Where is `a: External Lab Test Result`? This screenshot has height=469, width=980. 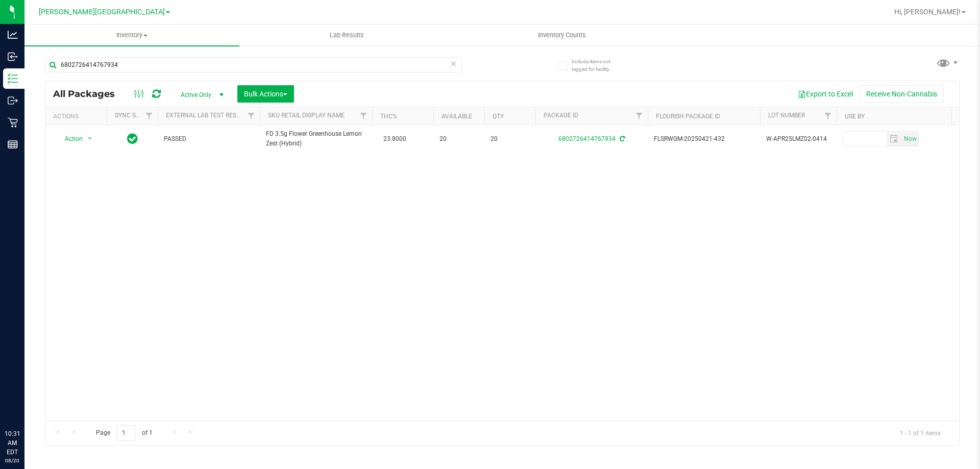 a: External Lab Test Result is located at coordinates (206, 115).